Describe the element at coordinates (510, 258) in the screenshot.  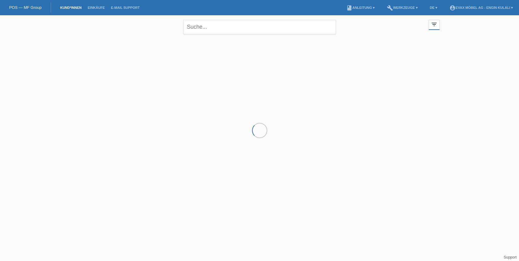
I see `a: Support` at that location.